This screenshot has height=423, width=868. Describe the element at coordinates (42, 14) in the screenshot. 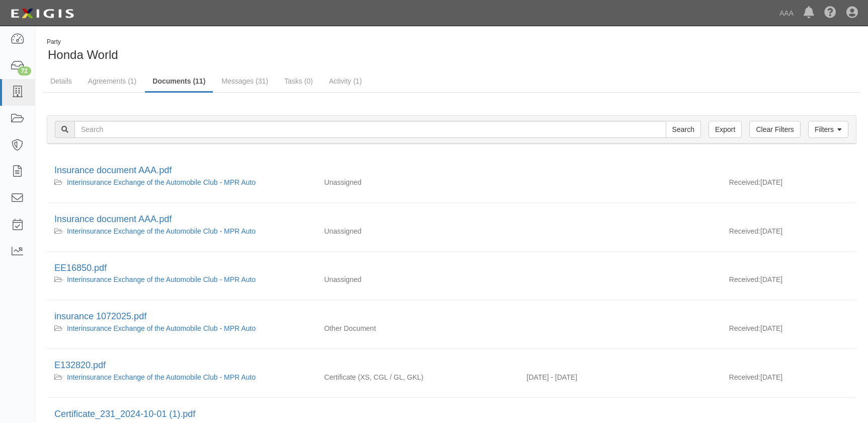

I see `img: logo-5460c22ac91f19d4615b14bd174203de0afe785f0fc80cf4dbbc73dc1793850b.png` at that location.